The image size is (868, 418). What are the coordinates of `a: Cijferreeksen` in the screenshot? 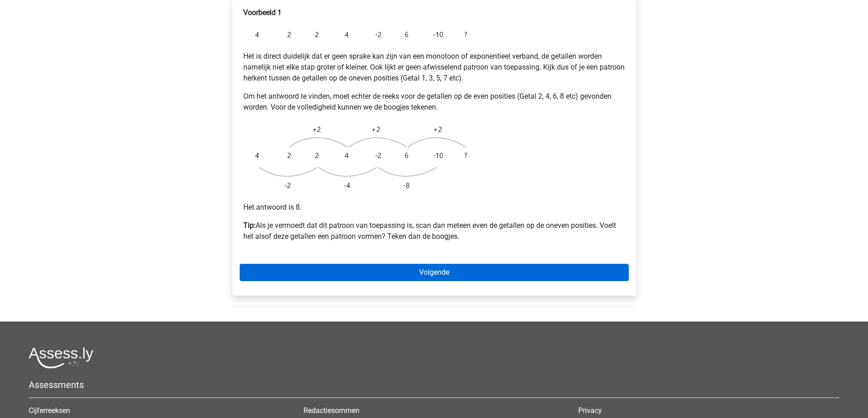 It's located at (49, 410).